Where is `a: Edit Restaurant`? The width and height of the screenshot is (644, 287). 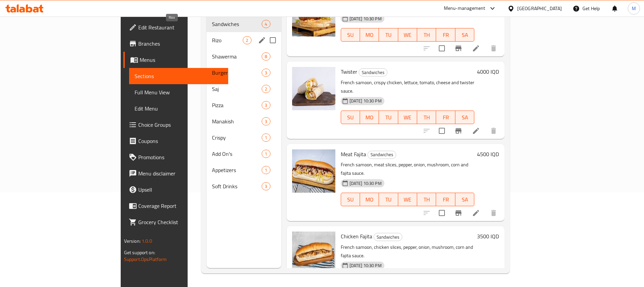 a: Edit Restaurant is located at coordinates (176, 27).